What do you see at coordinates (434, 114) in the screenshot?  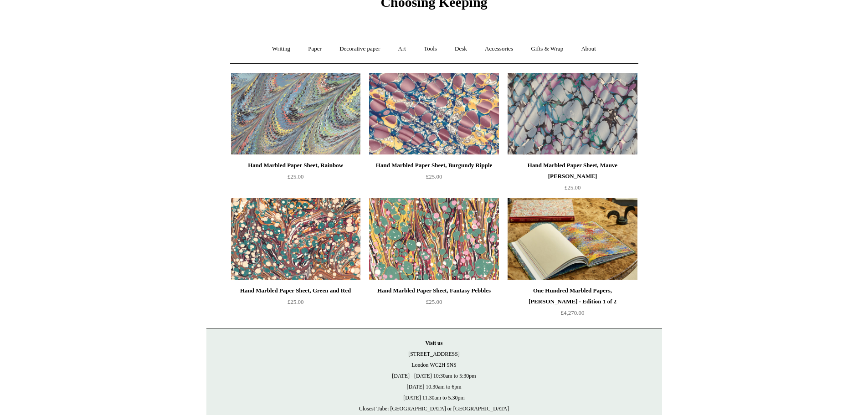 I see `a: Hand Marbled Paper Sheet, Burgundy Ripple Hand Marbled Paper Sheet, Burgundy Ripple` at bounding box center [434, 114].